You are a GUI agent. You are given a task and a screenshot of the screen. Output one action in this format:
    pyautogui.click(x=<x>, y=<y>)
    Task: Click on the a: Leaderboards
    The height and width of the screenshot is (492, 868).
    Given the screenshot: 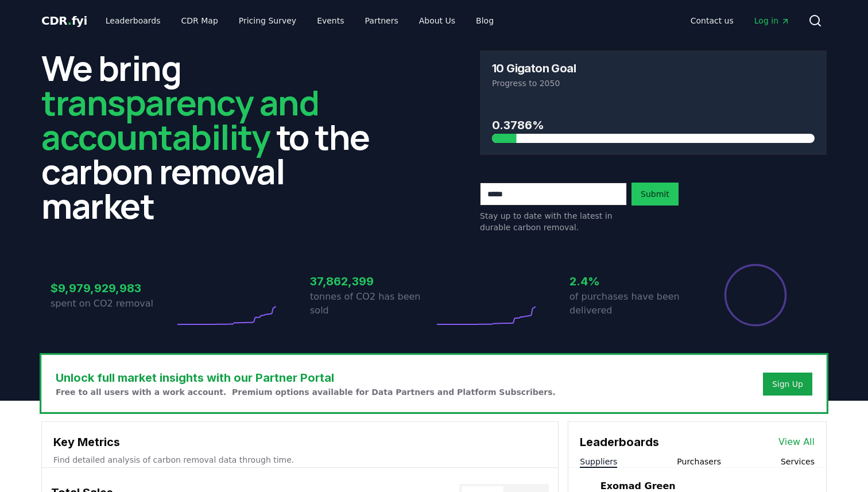 What is the action you would take?
    pyautogui.click(x=133, y=20)
    